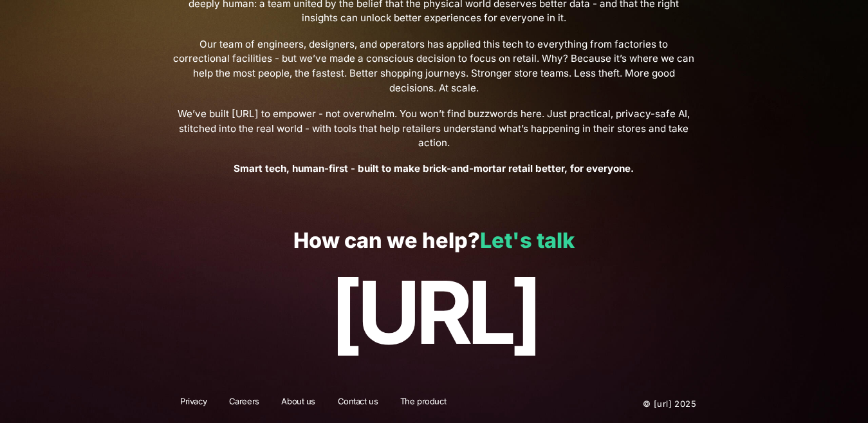  What do you see at coordinates (423, 404) in the screenshot?
I see `a: The product` at bounding box center [423, 404].